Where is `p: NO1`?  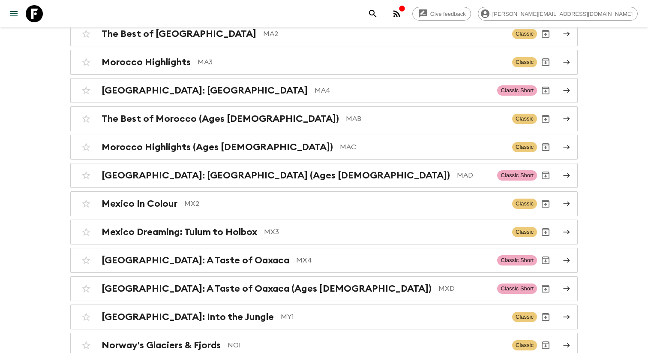 p: NO1 is located at coordinates (366, 345).